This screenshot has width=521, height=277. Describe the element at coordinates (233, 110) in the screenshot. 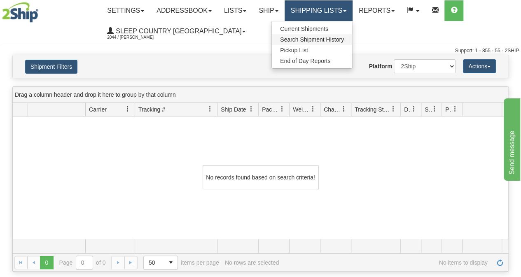

I see `span: Ship Date` at that location.